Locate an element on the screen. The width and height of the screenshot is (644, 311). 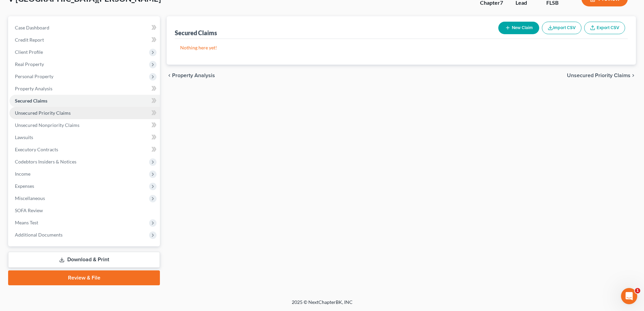
a: Download & Print is located at coordinates (84, 260).